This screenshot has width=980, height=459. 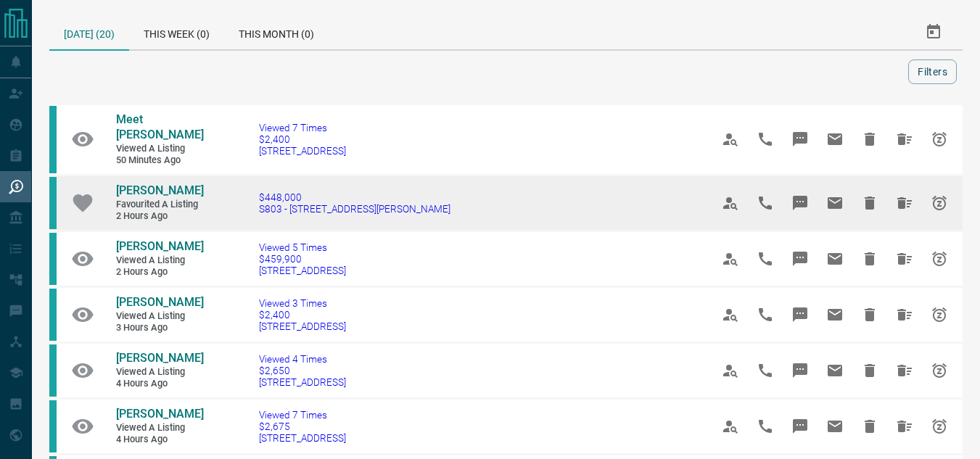 I want to click on button: Select Date Range, so click(x=934, y=32).